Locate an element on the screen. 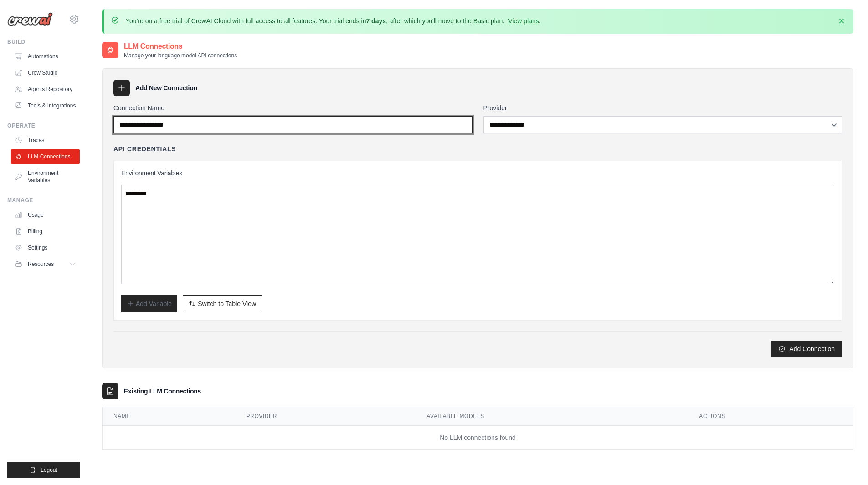 Image resolution: width=868 pixels, height=485 pixels. div: Manage is located at coordinates (44, 201).